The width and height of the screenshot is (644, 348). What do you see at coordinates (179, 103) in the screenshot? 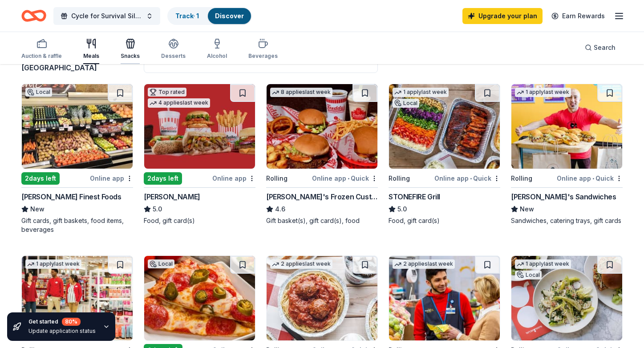
I see `div: 4 applies last week` at bounding box center [179, 103].